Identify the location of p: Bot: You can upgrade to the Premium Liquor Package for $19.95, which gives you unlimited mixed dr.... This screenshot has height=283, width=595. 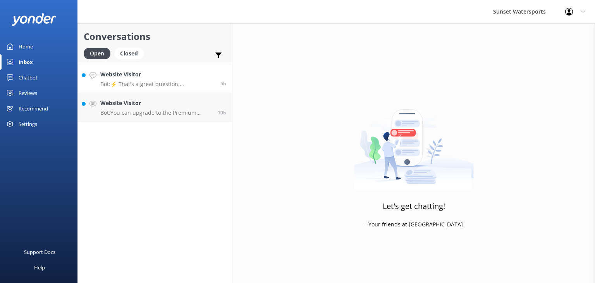
(156, 113).